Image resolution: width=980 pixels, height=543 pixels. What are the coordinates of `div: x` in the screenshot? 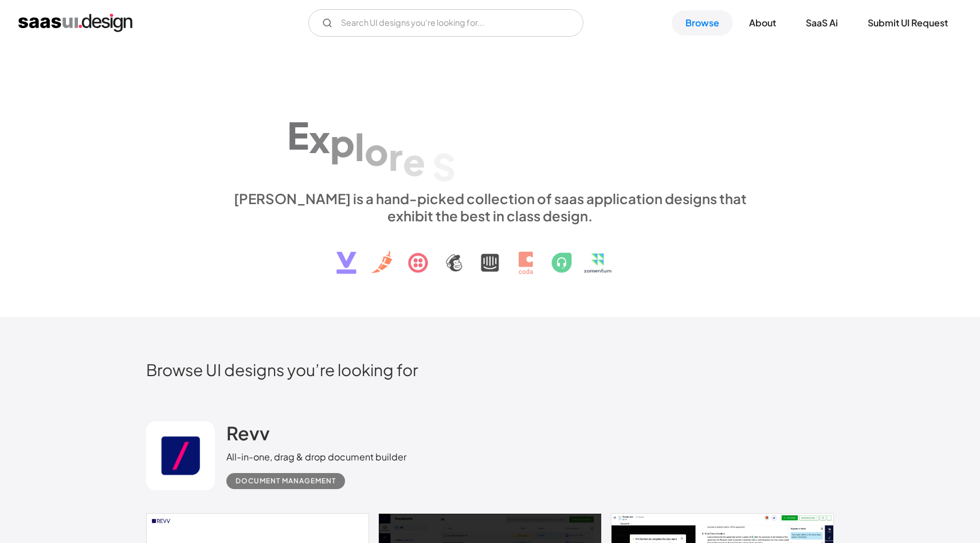 It's located at (319, 138).